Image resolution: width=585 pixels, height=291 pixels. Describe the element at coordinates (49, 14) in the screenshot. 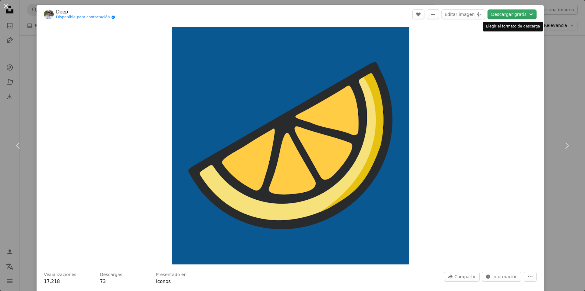

I see `a: Ve al perfil de Deep` at that location.